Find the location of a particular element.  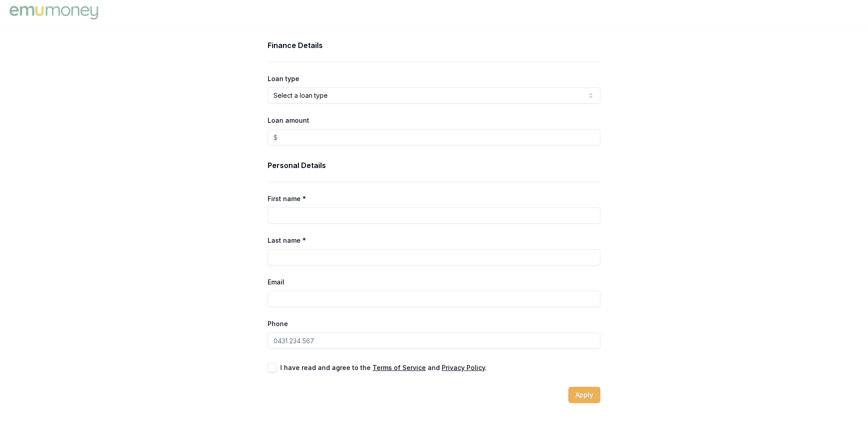

h3: Personal Details is located at coordinates (434, 165).